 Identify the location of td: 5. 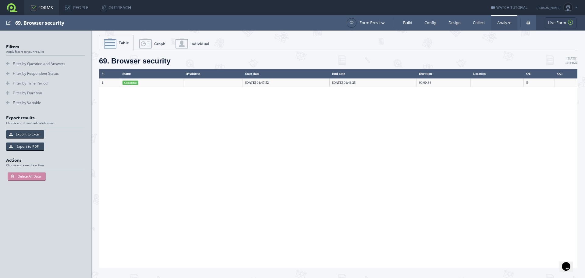
(540, 82).